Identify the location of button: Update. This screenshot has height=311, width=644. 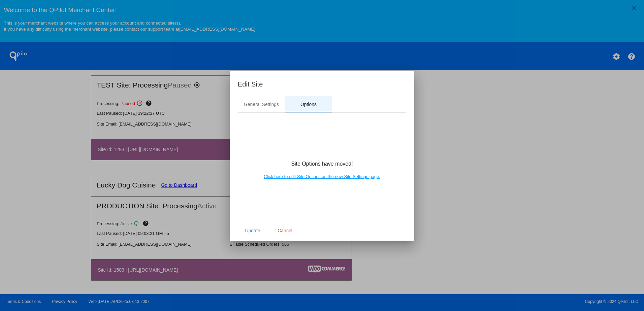
(253, 230).